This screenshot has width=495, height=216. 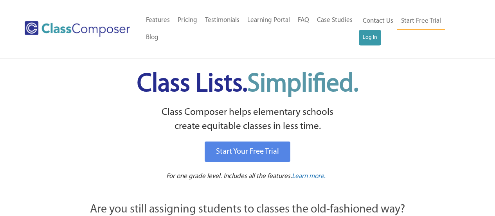 What do you see at coordinates (303, 20) in the screenshot?
I see `a: FAQ` at bounding box center [303, 20].